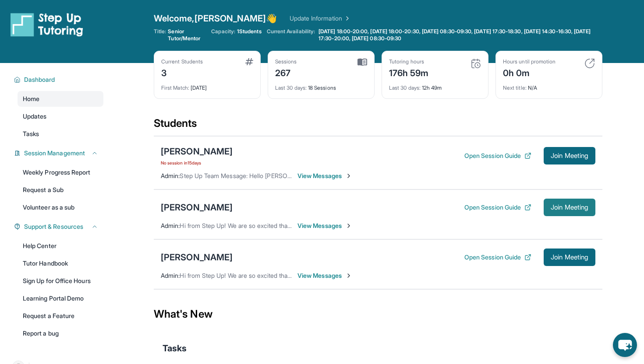 The height and width of the screenshot is (364, 644). What do you see at coordinates (321, 85) in the screenshot?
I see `div: 18 Sessions` at bounding box center [321, 85].